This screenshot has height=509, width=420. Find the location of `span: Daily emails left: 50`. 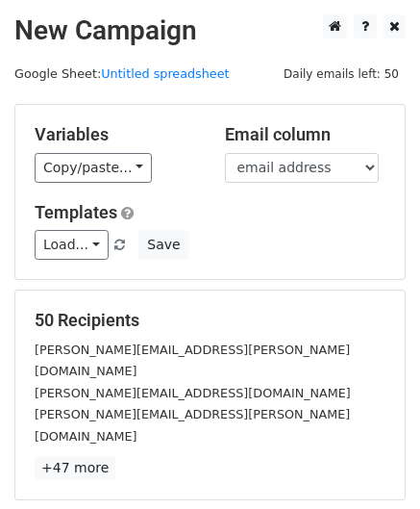

span: Daily emails left: 50 is located at coordinates (341, 74).